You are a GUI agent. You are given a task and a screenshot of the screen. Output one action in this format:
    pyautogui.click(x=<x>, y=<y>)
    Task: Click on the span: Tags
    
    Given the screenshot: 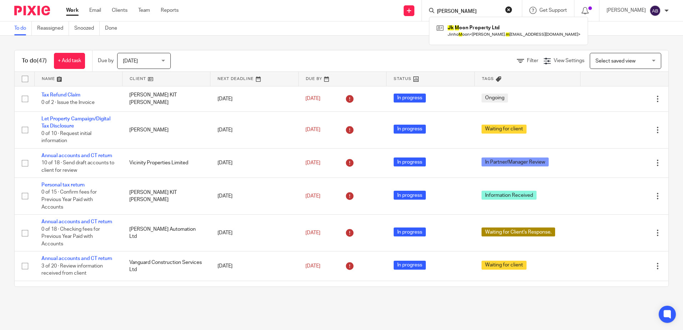 What is the action you would take?
    pyautogui.click(x=488, y=79)
    